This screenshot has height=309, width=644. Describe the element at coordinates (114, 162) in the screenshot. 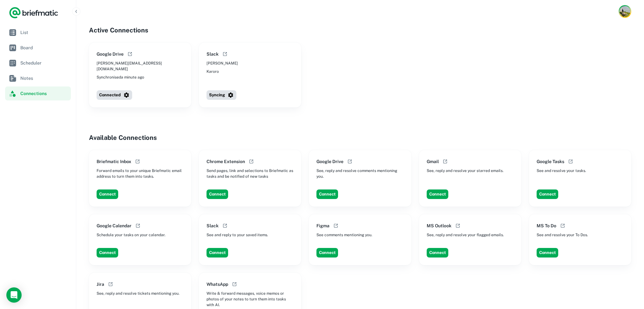

I see `h6: Briefmatic Inbox` at that location.